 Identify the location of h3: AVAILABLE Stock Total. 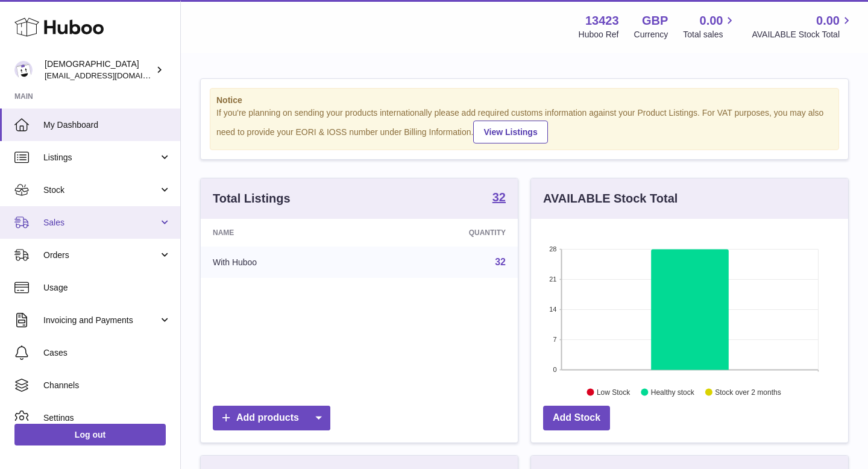
(610, 199).